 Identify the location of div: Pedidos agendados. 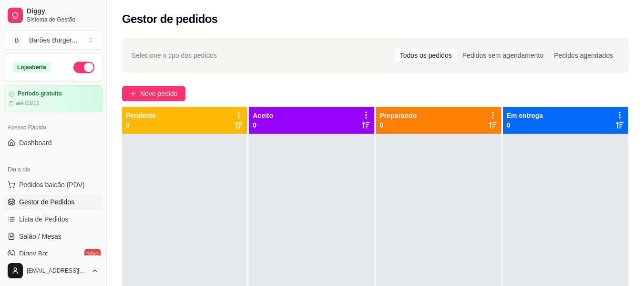
(584, 55).